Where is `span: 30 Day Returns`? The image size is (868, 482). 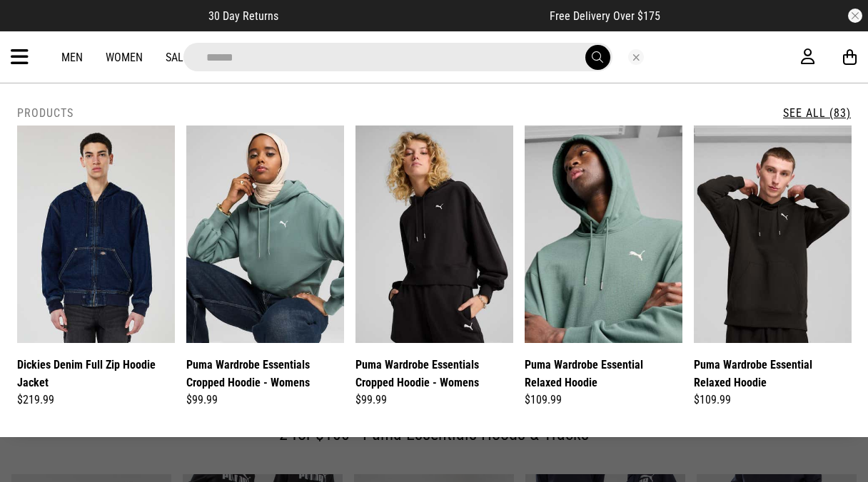 span: 30 Day Returns is located at coordinates (243, 16).